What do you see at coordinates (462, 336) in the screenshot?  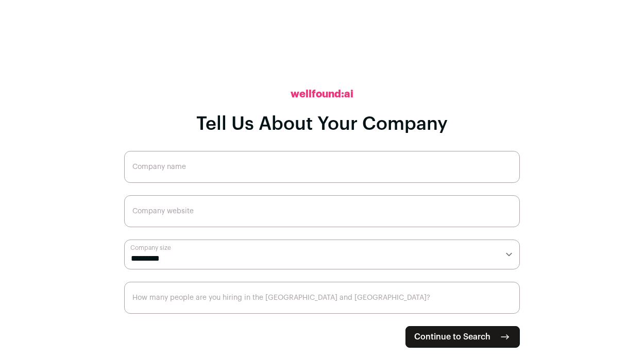 I see `button: Continue to Search` at bounding box center [462, 336].